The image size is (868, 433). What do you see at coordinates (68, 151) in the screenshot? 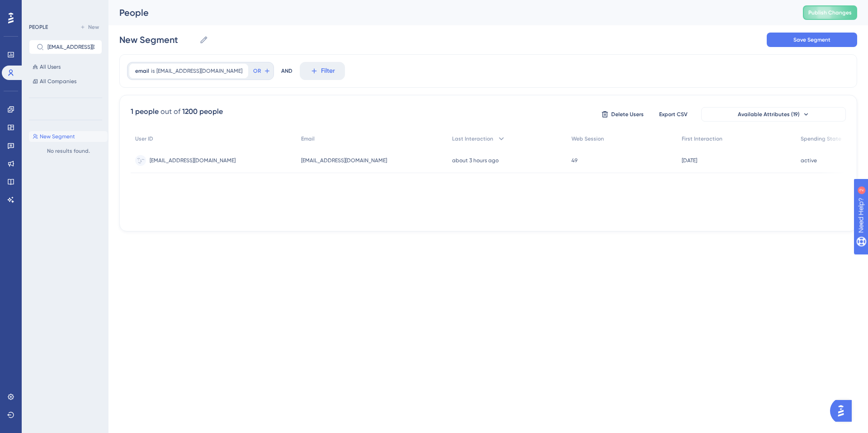
I see `div: No results found.` at bounding box center [68, 151].